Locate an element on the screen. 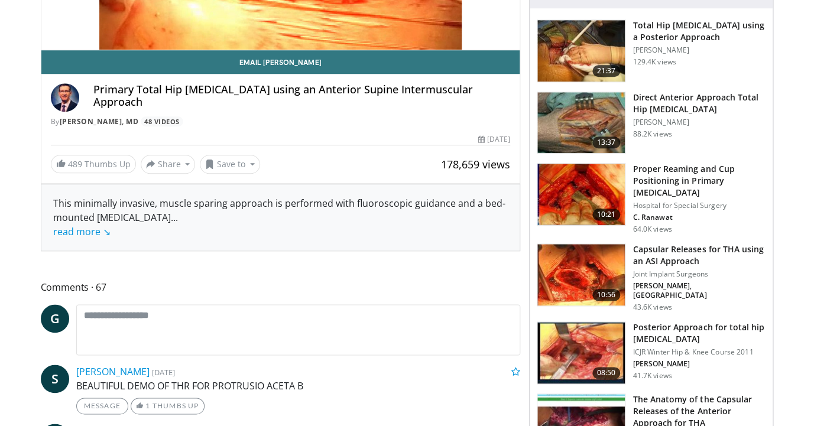 The width and height of the screenshot is (814, 426). span: S is located at coordinates (55, 379).